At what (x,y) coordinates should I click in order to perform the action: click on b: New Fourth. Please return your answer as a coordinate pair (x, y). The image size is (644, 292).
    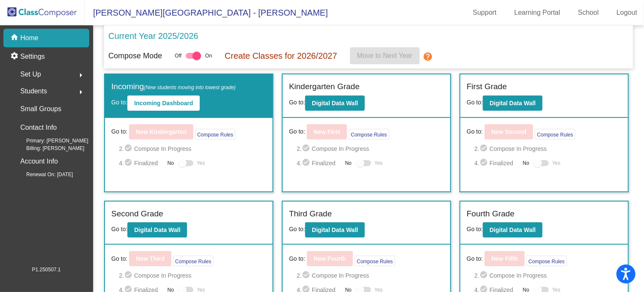
    Looking at the image, I should click on (329, 259).